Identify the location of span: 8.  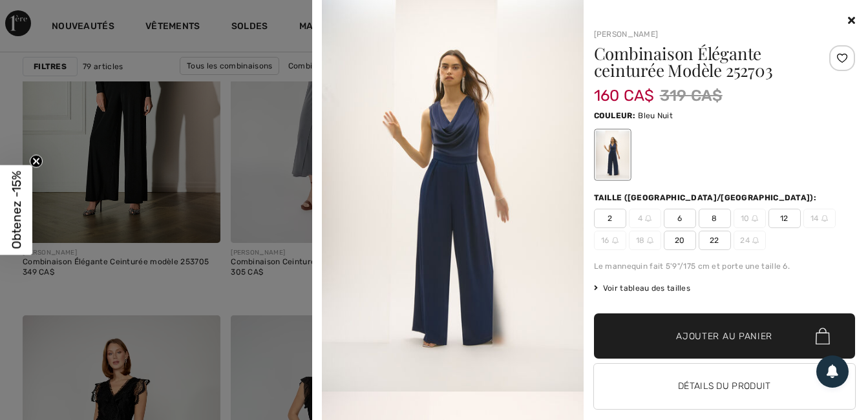
(715, 219).